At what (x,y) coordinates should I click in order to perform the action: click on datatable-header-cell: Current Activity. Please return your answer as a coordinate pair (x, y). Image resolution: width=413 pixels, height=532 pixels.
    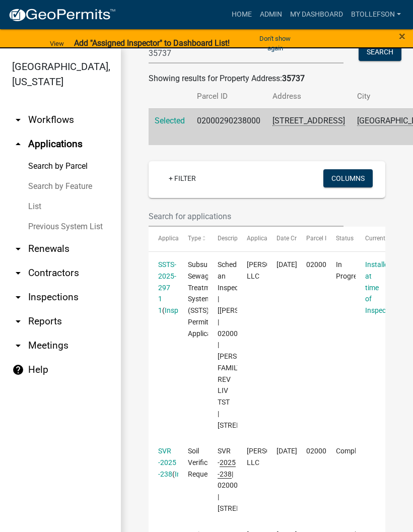
    Looking at the image, I should click on (370, 239).